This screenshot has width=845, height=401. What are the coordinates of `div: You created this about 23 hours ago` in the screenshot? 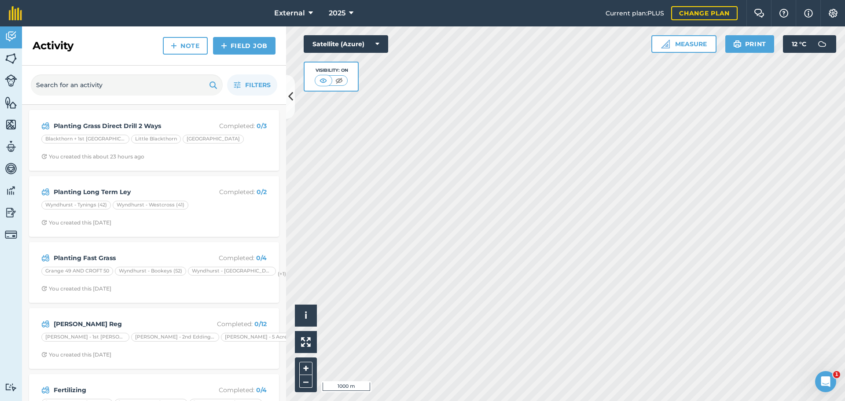 It's located at (93, 157).